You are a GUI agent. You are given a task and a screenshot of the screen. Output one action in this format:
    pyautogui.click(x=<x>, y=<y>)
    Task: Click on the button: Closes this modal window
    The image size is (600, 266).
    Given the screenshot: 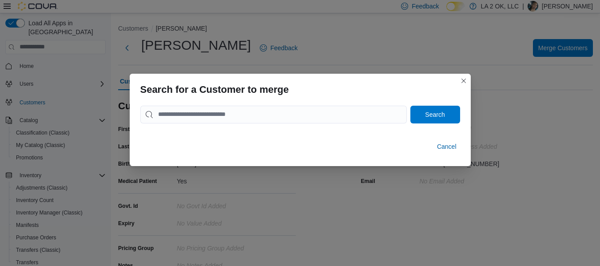 What is the action you would take?
    pyautogui.click(x=463, y=81)
    